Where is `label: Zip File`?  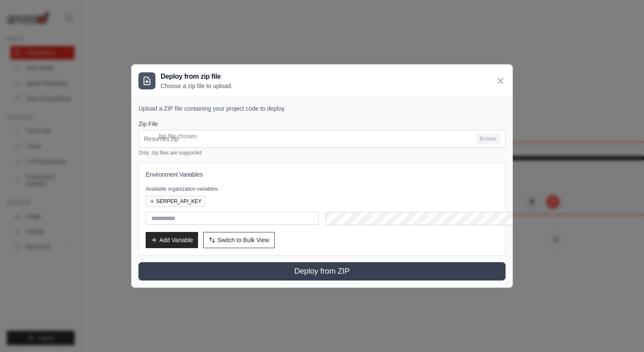 label: Zip File is located at coordinates (322, 124).